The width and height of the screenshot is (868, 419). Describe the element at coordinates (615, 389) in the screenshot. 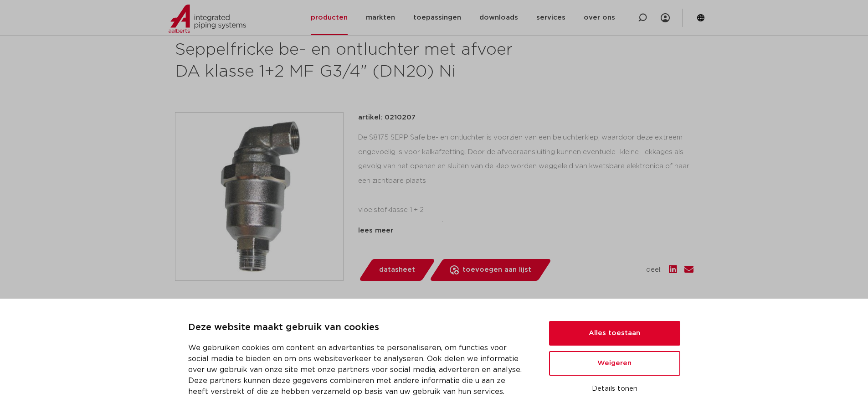

I see `button: Details tonen` at that location.